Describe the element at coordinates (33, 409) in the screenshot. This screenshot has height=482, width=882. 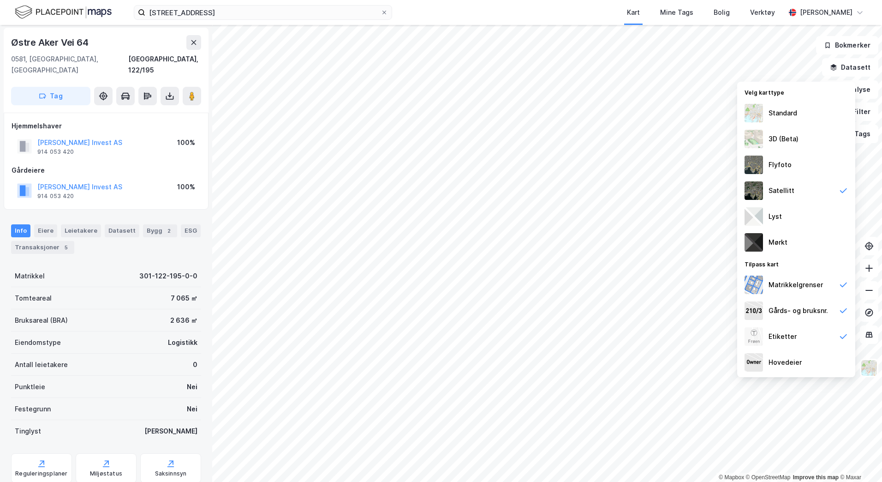
I see `div: Festegrunn` at that location.